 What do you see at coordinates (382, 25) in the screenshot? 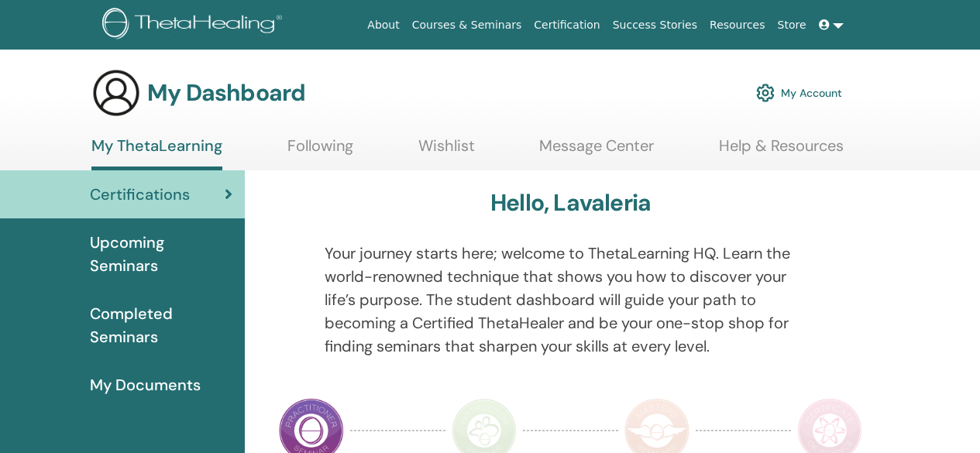
I see `a: About` at bounding box center [382, 25].